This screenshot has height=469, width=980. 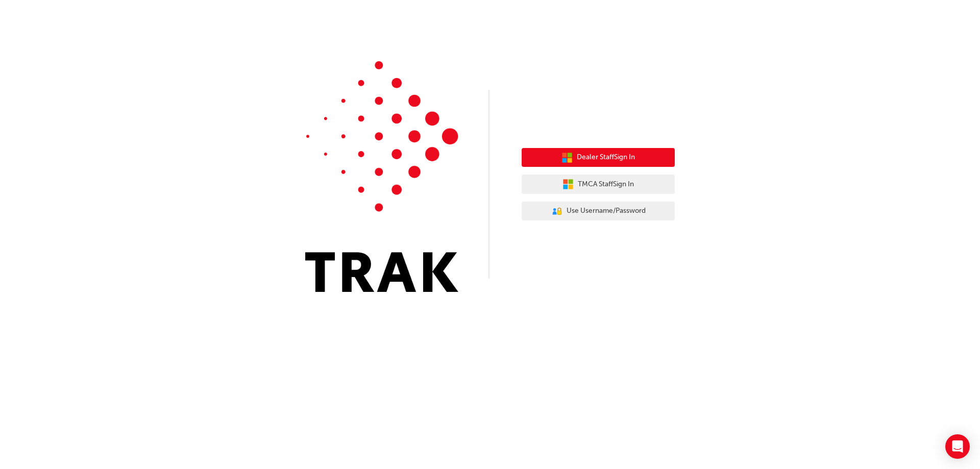 What do you see at coordinates (957, 446) in the screenshot?
I see `div: Open Intercom Messenger` at bounding box center [957, 446].